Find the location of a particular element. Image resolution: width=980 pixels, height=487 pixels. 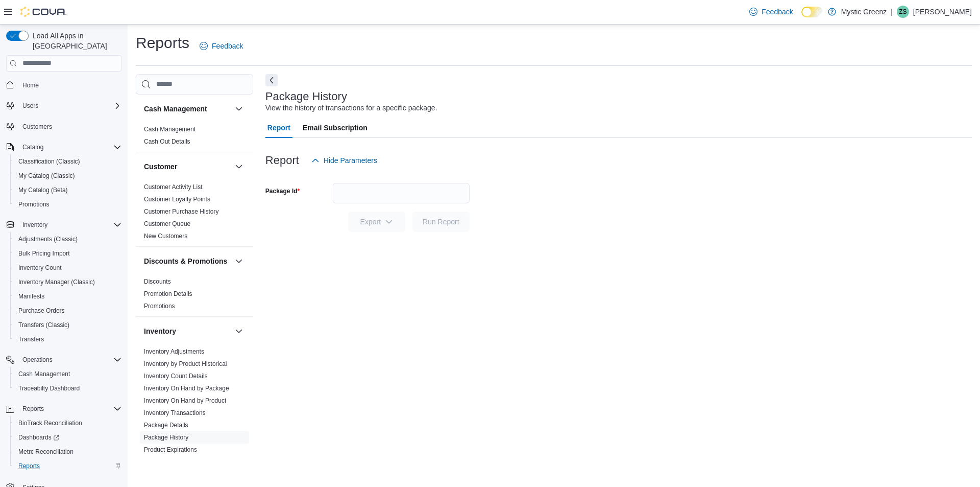

span: Cash Out Details is located at coordinates (167, 142).